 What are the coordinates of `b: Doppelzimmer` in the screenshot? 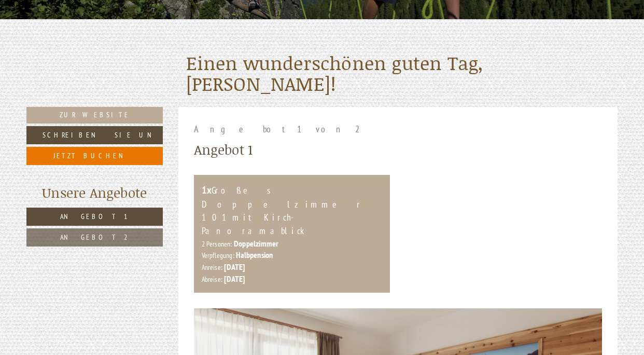 It's located at (256, 243).